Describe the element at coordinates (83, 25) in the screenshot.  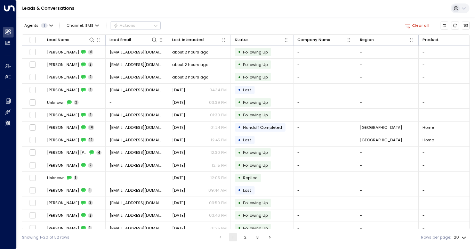
I see `button: Channel:SMS` at that location.